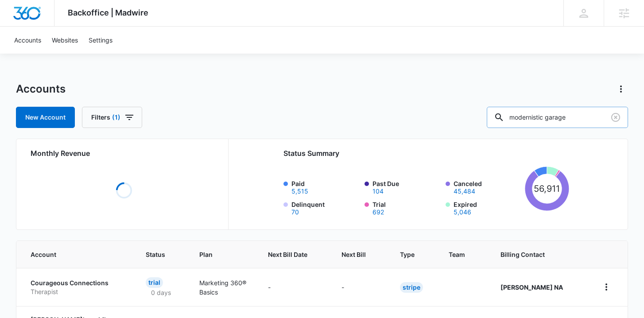  Describe the element at coordinates (406, 208) in the screenshot. I see `label: Trial` at that location.